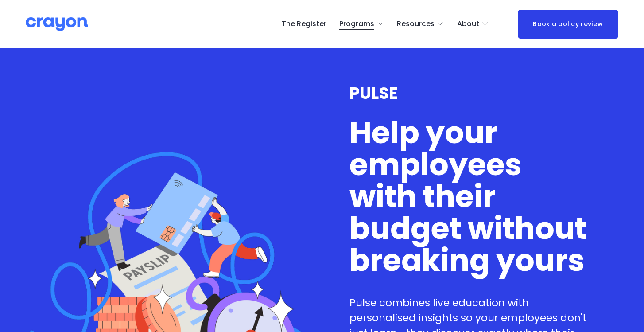 This screenshot has height=332, width=644. I want to click on h1: Help your employees with their budget without breaking yours, so click(471, 196).